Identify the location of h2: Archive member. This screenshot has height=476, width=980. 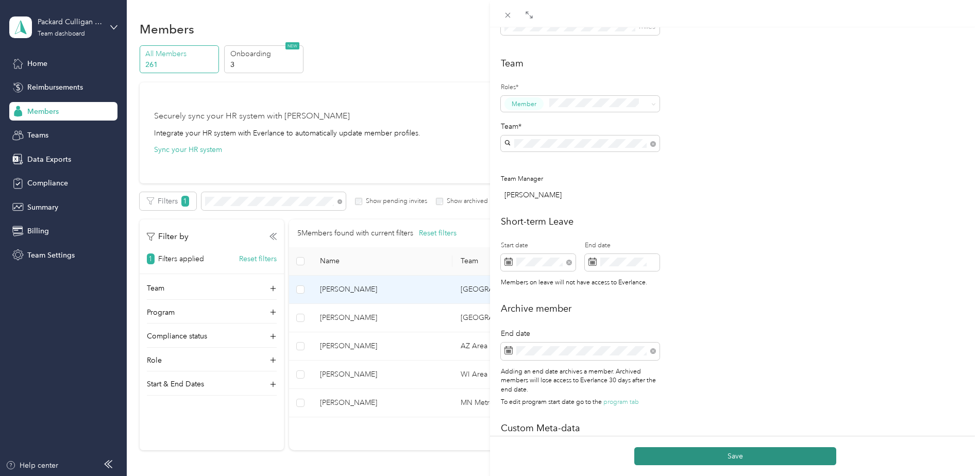
(735, 308).